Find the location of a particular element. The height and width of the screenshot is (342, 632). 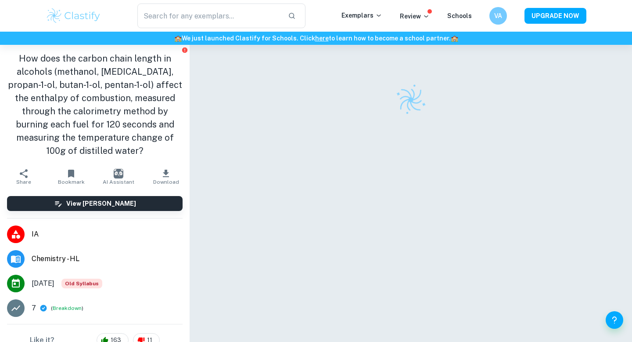

span: Download is located at coordinates (166, 182).